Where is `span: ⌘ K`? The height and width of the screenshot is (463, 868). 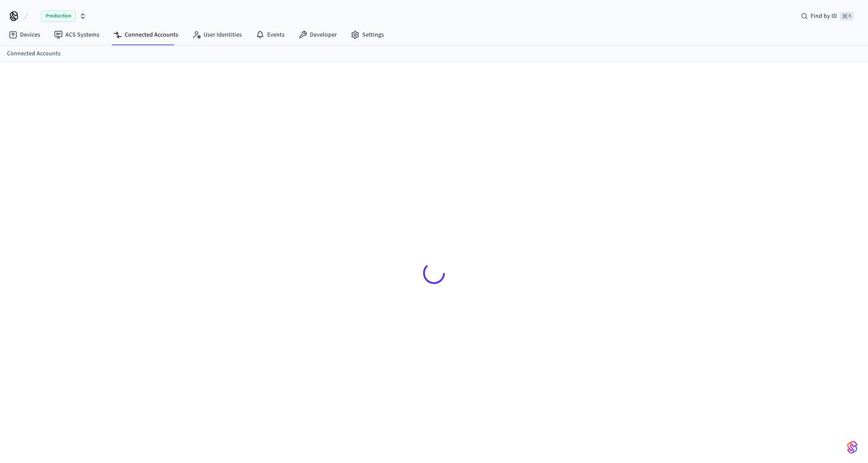 span: ⌘ K is located at coordinates (847, 16).